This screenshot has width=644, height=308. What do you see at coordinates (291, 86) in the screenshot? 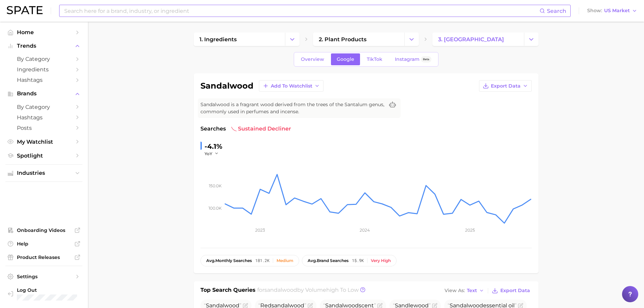
I see `button: Add to Watchlist` at bounding box center [291, 86].